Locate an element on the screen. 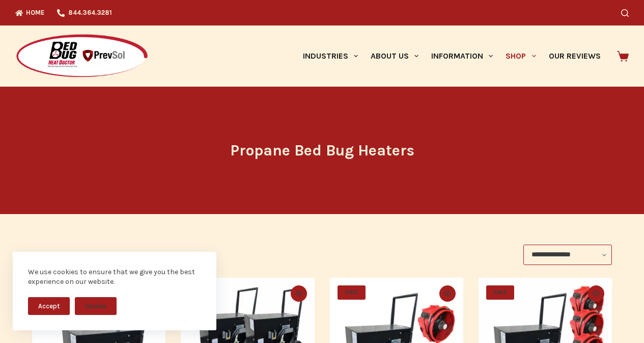 The image size is (644, 343). button: Decline is located at coordinates (96, 306).